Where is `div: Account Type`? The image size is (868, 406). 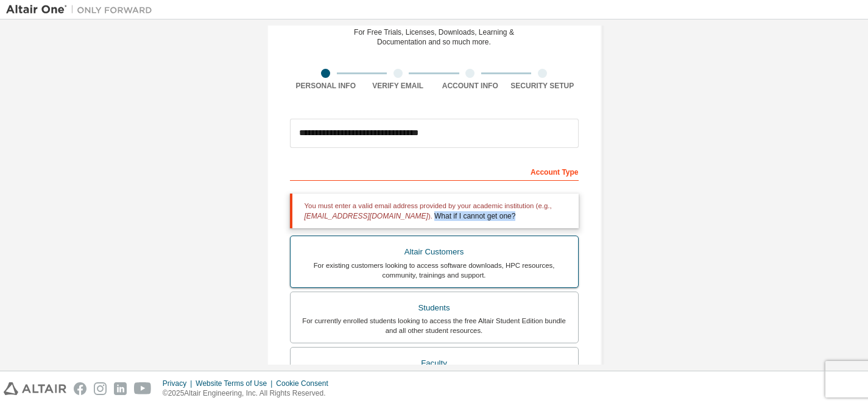
div: Account Type is located at coordinates (434, 171).